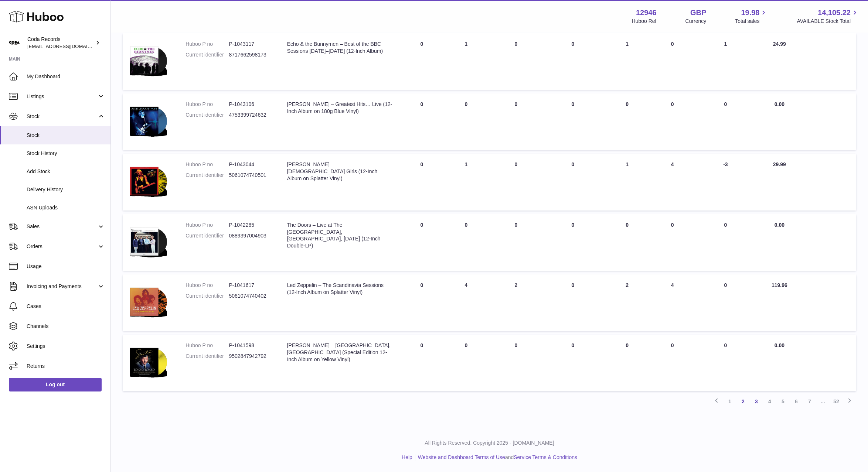  What do you see at coordinates (251, 285) in the screenshot?
I see `dd: P-1041617` at bounding box center [251, 285].